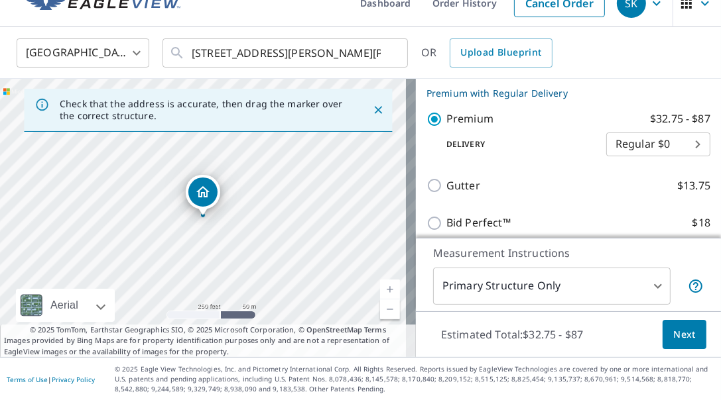 This screenshot has width=721, height=400. I want to click on div: Dropped pin, building 1, Residential property, 3609 Velma Dr Hopkinsville, KY 42240, so click(203, 196).